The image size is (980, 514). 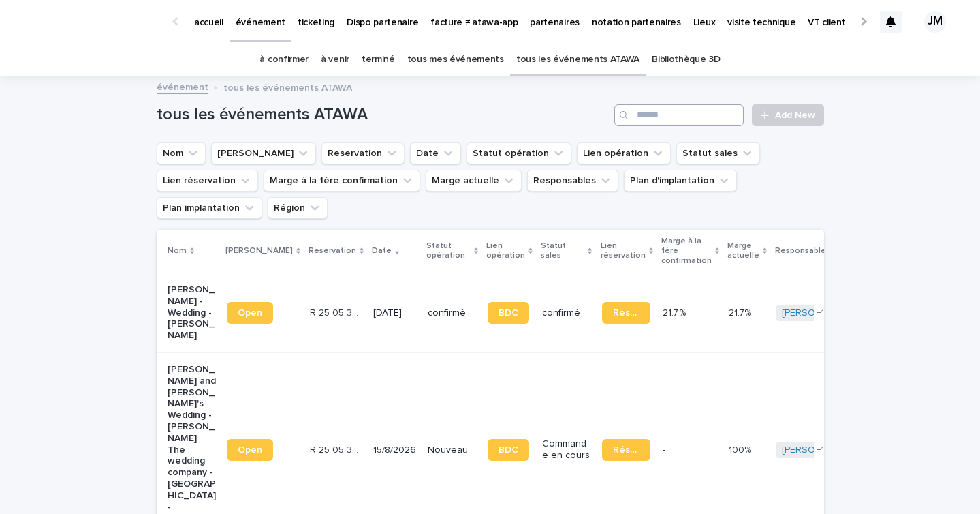 I want to click on a: à venir, so click(x=335, y=59).